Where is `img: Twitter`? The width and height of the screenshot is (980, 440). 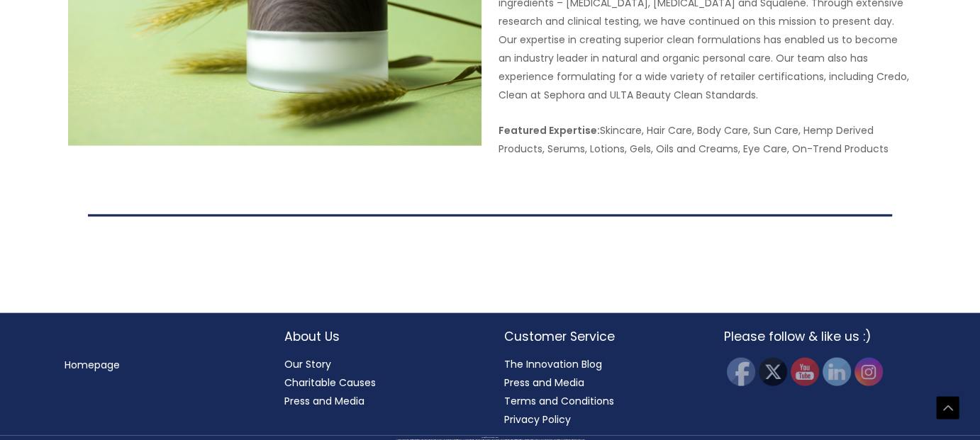 img: Twitter is located at coordinates (773, 372).